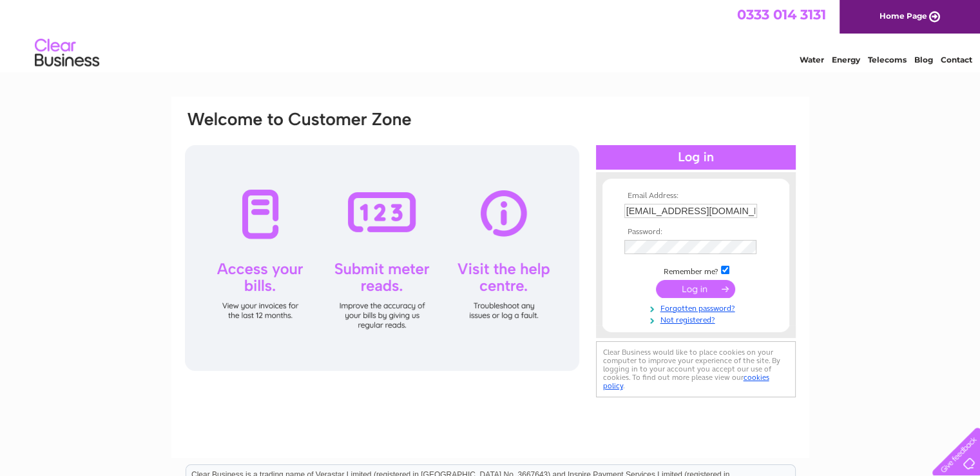 The height and width of the screenshot is (476, 980). Describe the element at coordinates (696, 196) in the screenshot. I see `th: Email Address:` at that location.